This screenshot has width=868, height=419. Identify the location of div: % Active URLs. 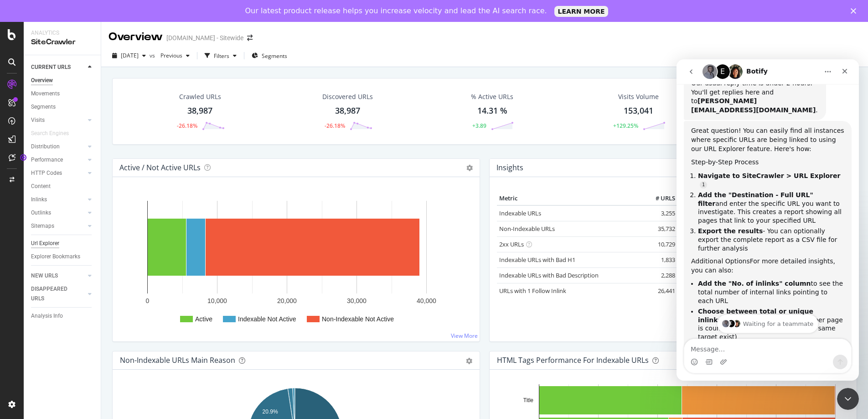
(492, 97).